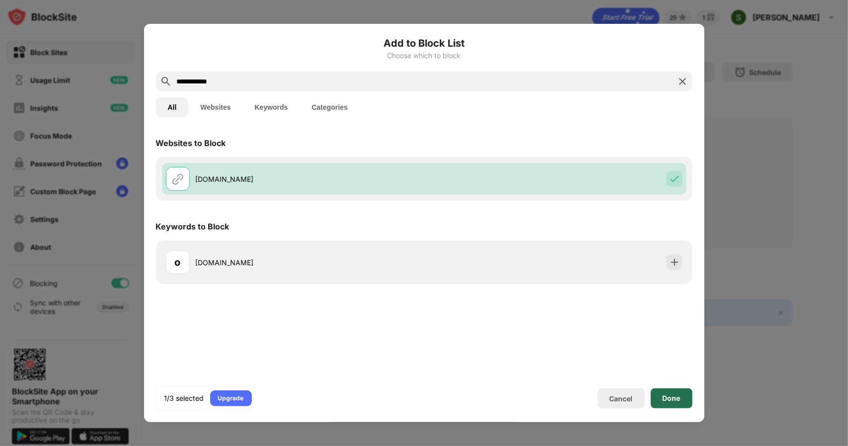 Image resolution: width=848 pixels, height=446 pixels. I want to click on button: Categories, so click(330, 107).